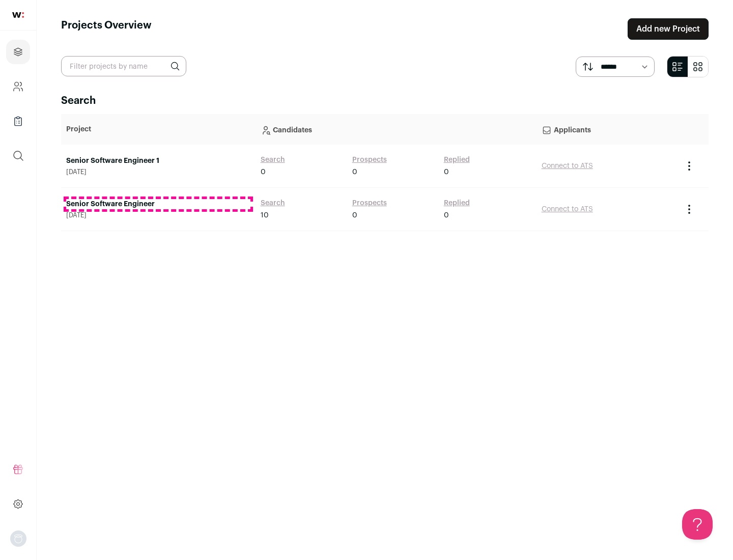 Image resolution: width=733 pixels, height=560 pixels. What do you see at coordinates (396, 129) in the screenshot?
I see `p: Candidates` at bounding box center [396, 129].